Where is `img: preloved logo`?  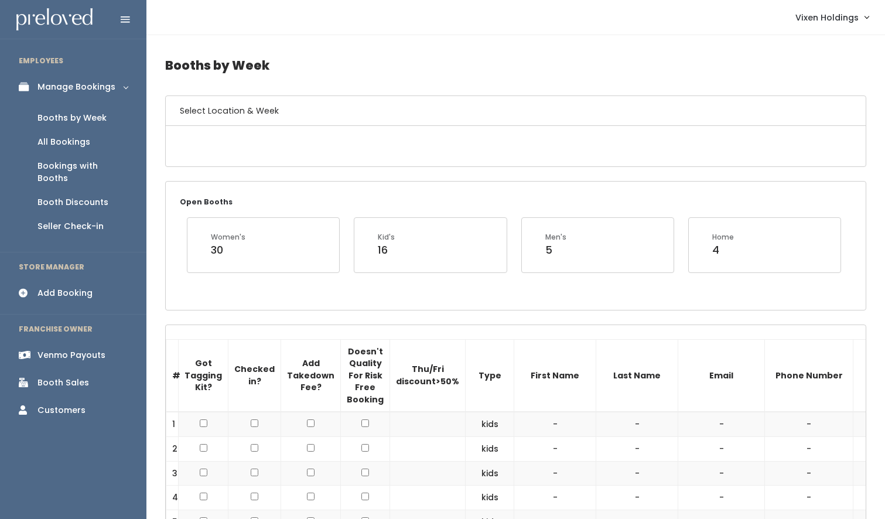 img: preloved logo is located at coordinates (54, 19).